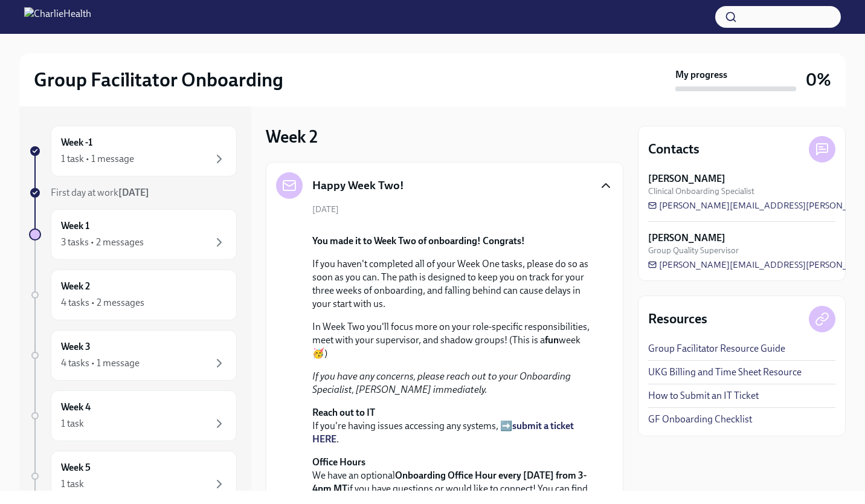  I want to click on h5: Happy Week Two!, so click(358, 186).